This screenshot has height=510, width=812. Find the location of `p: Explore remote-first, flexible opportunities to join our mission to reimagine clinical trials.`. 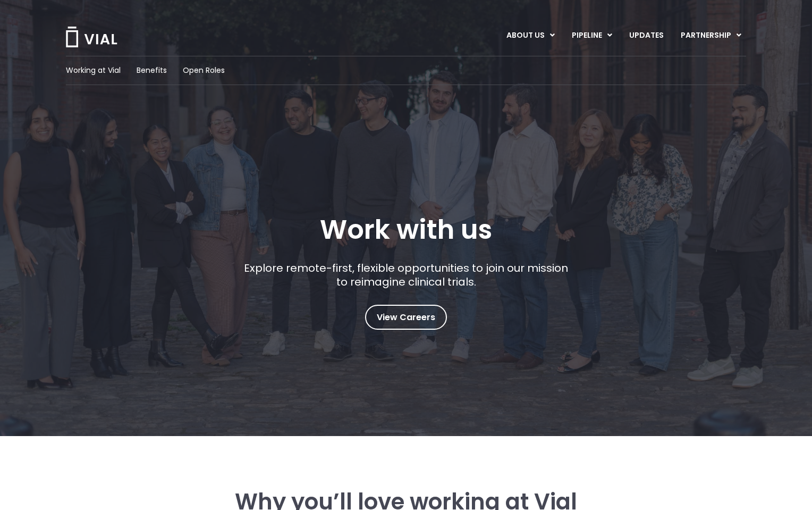

p: Explore remote-first, flexible opportunities to join our mission to reimagine clinical trials. is located at coordinates (406, 275).